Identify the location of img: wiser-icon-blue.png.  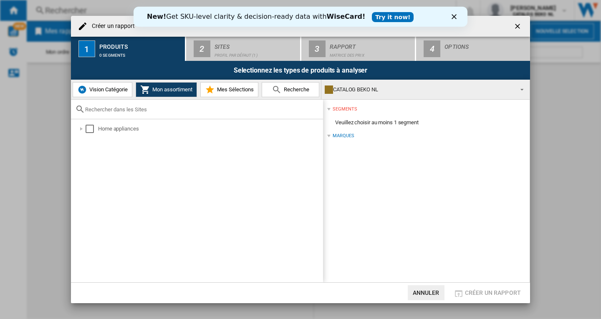
(82, 90).